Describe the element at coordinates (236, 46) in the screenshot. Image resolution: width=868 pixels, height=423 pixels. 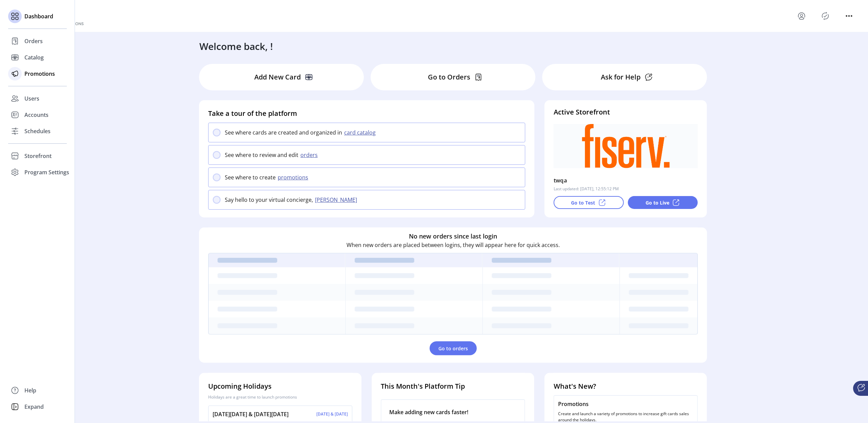
I see `h3: Welcome back, !` at that location.